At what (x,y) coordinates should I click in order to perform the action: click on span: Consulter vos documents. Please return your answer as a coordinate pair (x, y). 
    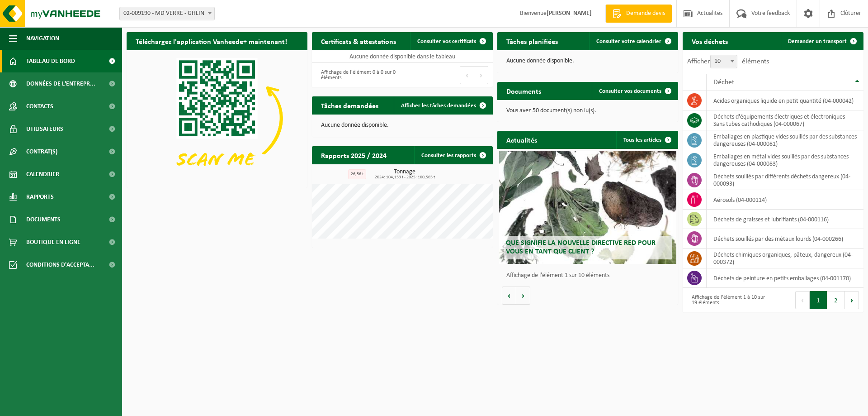
    Looking at the image, I should click on (630, 91).